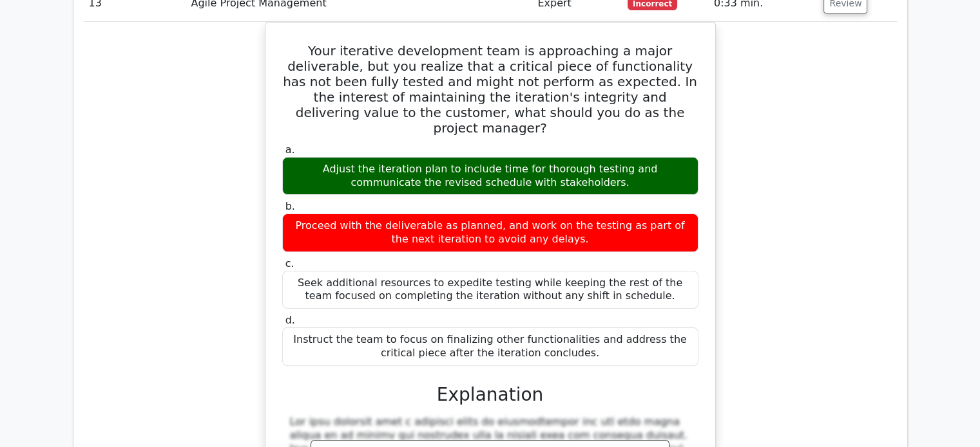 The height and width of the screenshot is (447, 980). What do you see at coordinates (490, 90) in the screenshot?
I see `h5: Your iterative development team is approaching a major deliverable, but you realize that a critic...` at bounding box center [490, 90].